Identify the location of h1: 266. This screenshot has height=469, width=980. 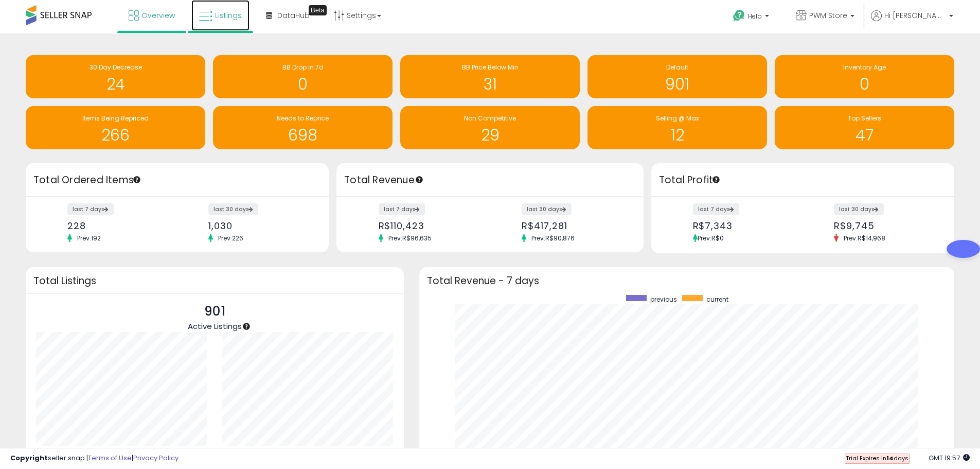
(115, 134).